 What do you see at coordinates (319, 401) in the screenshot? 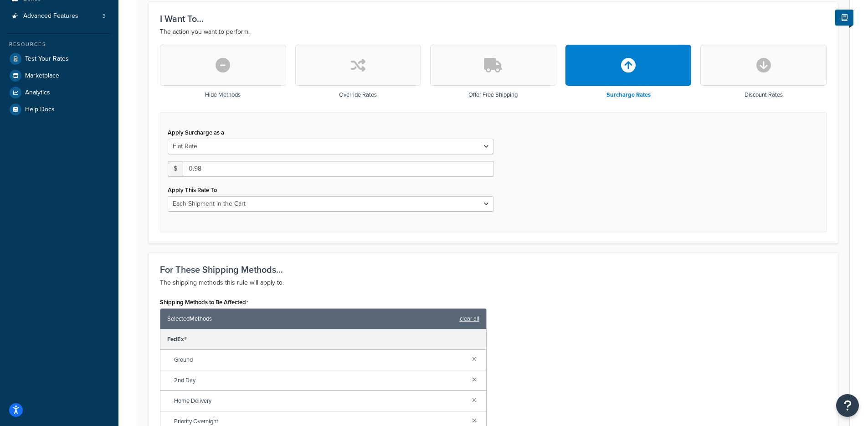
I see `span: Home Delivery` at bounding box center [319, 401].